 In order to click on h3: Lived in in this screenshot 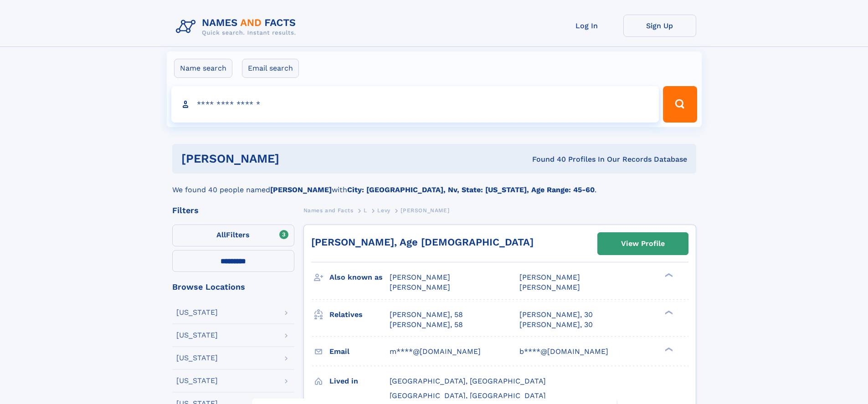, I will do `click(359, 382)`.